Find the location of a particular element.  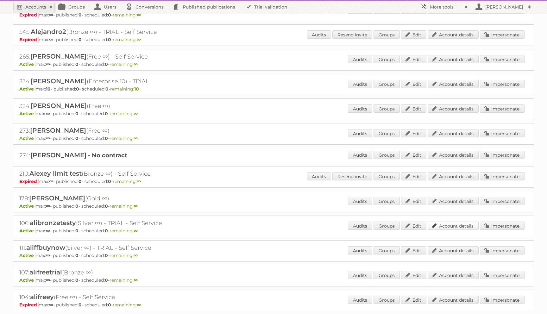

span: aliffbuynow is located at coordinates (46, 248).